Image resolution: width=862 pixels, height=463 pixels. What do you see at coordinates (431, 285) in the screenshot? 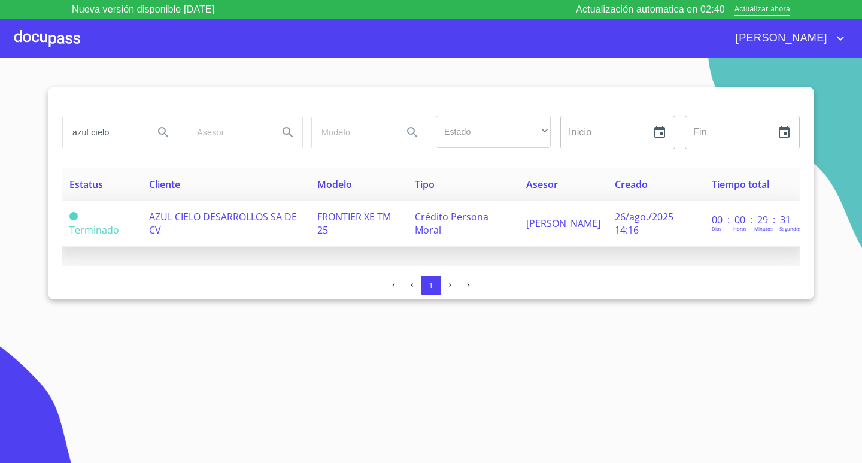
I see `button: 1` at bounding box center [431, 285].